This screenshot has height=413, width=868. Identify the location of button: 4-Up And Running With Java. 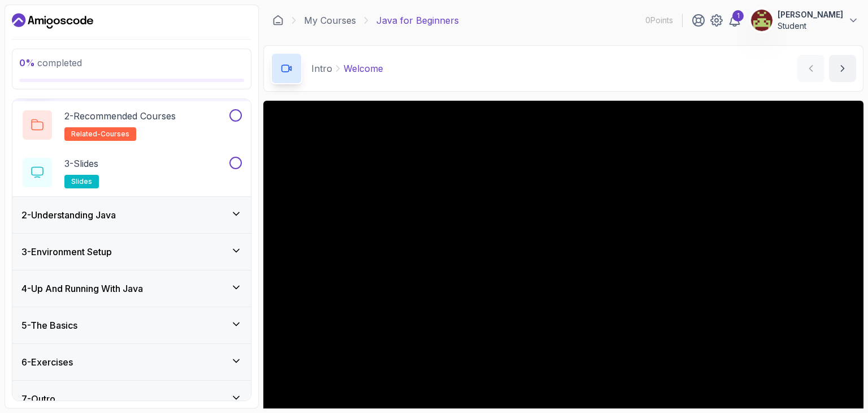
(131, 289).